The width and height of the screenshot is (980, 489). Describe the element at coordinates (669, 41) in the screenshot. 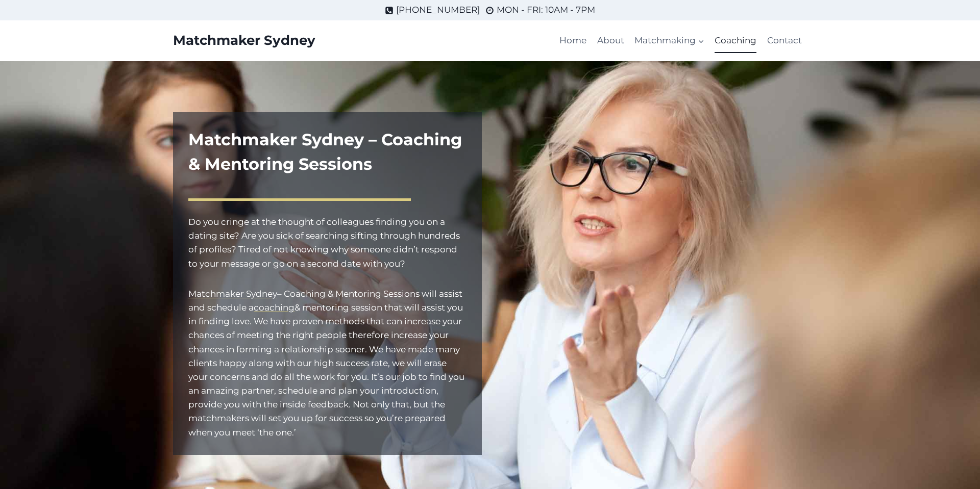

I see `span: Matchmaking` at that location.